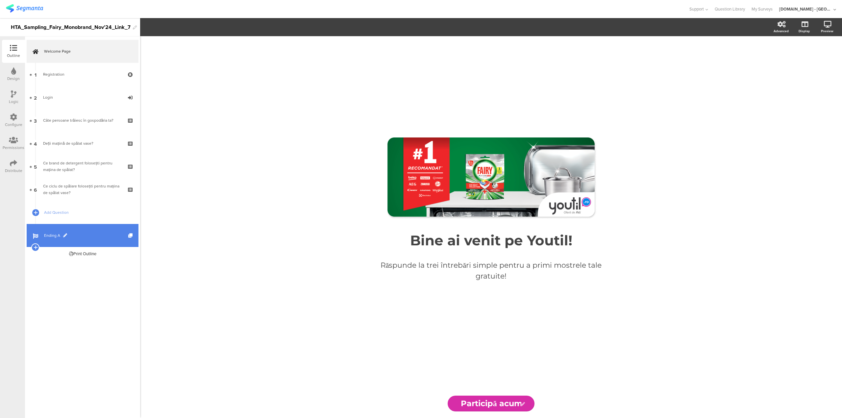  Describe the element at coordinates (491, 404) in the screenshot. I see `input: Start` at that location.